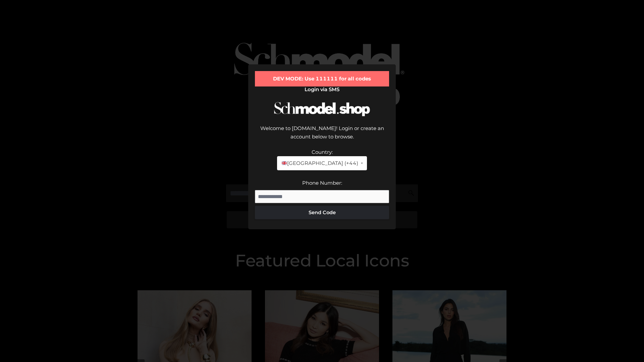  What do you see at coordinates (322, 109) in the screenshot?
I see `img: Schmodel Logo` at bounding box center [322, 109].